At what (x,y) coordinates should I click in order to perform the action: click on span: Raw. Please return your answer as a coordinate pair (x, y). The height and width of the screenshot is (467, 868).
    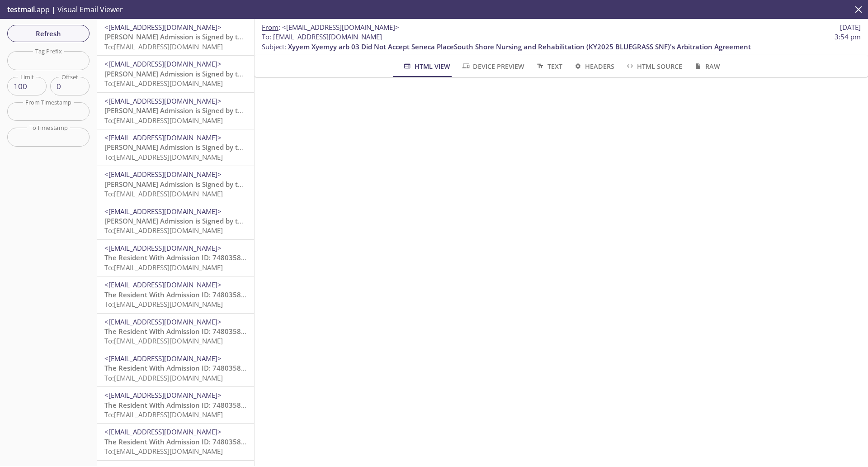
    Looking at the image, I should click on (706, 66).